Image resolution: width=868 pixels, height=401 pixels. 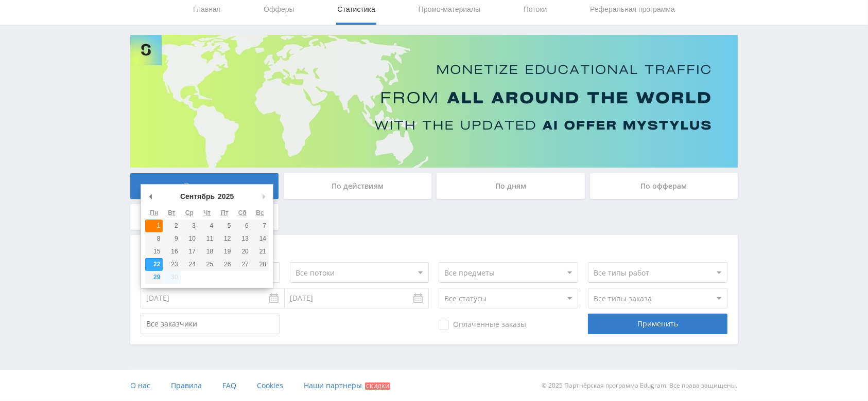 I want to click on button: 28, so click(x=260, y=264).